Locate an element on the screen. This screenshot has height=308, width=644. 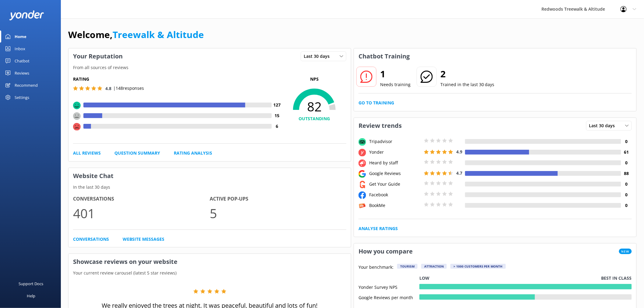
p: 5 is located at coordinates (278, 213).